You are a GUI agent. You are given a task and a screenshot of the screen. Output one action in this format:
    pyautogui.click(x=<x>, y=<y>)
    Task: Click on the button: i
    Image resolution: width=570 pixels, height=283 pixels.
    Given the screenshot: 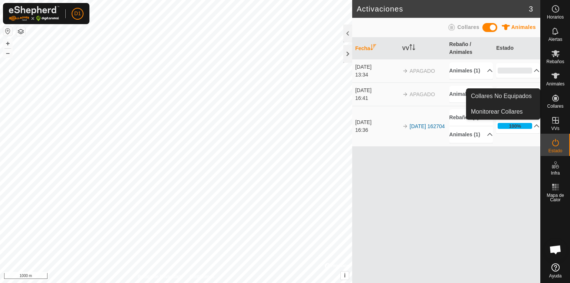 What is the action you would take?
    pyautogui.click(x=345, y=275)
    